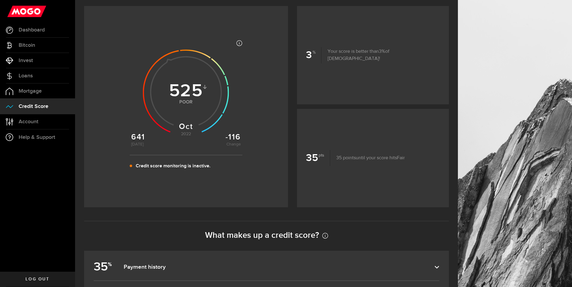 This screenshot has width=572, height=287. What do you see at coordinates (37, 138) in the screenshot?
I see `span: Help & Support` at bounding box center [37, 138].